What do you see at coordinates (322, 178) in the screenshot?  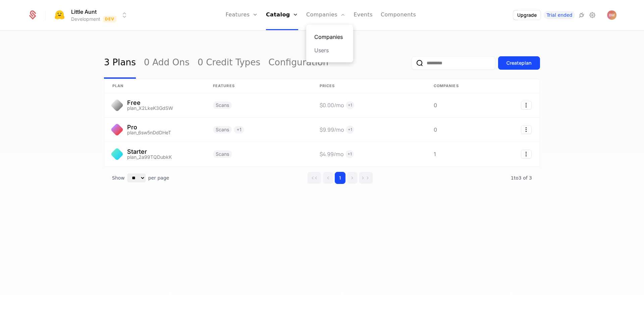 I see `div: Table pagination` at bounding box center [322, 178].